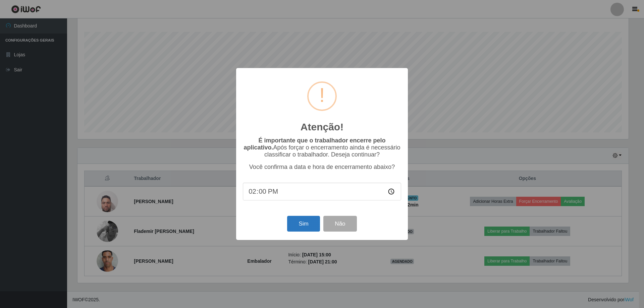 Image resolution: width=644 pixels, height=308 pixels. I want to click on button: Não, so click(340, 224).